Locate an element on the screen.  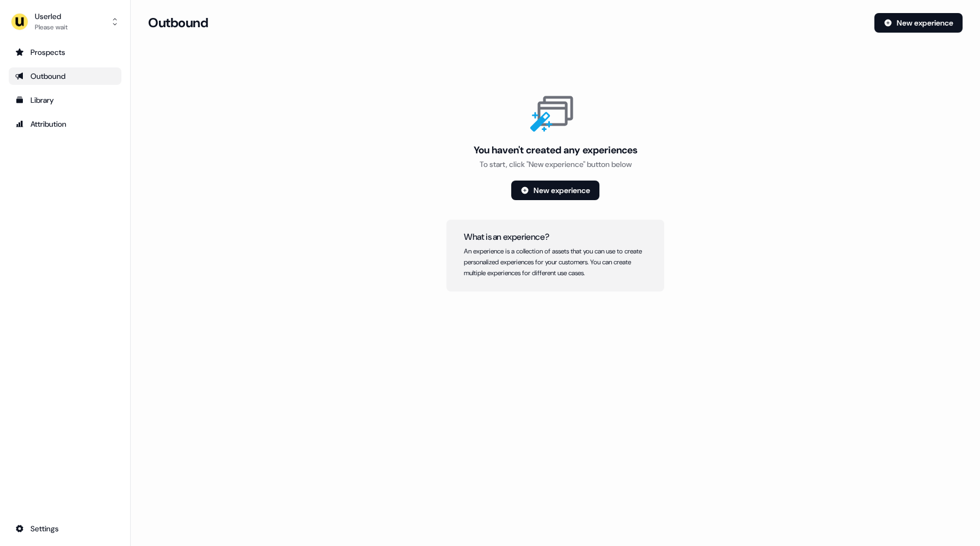
div: Library is located at coordinates (65, 100).